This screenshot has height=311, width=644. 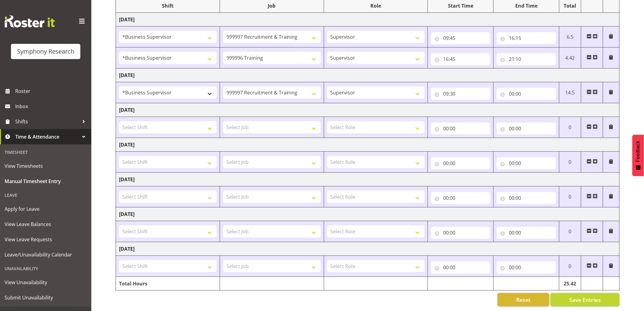 What do you see at coordinates (46, 166) in the screenshot?
I see `a: View Timesheets` at bounding box center [46, 166].